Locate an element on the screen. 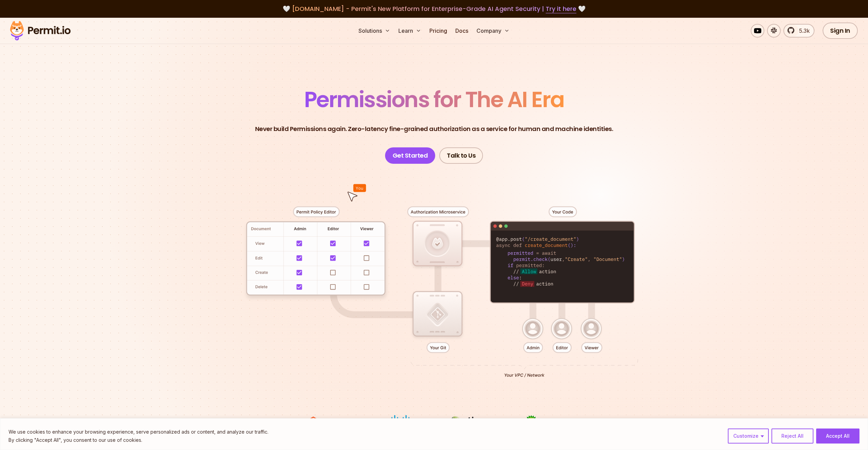  span: Permissions for The AI Era is located at coordinates (434, 100).